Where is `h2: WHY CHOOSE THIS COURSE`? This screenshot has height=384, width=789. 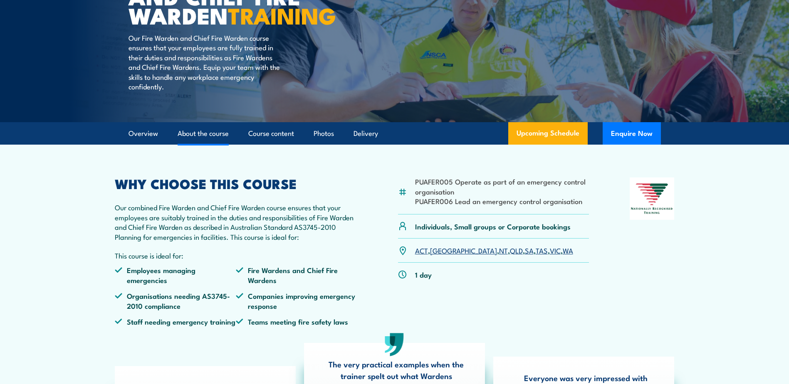
h2: WHY CHOOSE THIS COURSE is located at coordinates (236, 183).